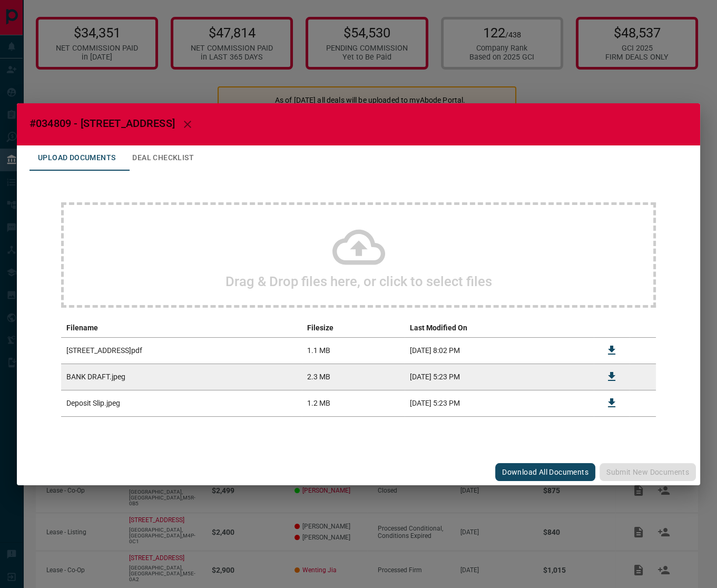  What do you see at coordinates (353, 351) in the screenshot?
I see `td: 1.1 MB` at bounding box center [353, 351].